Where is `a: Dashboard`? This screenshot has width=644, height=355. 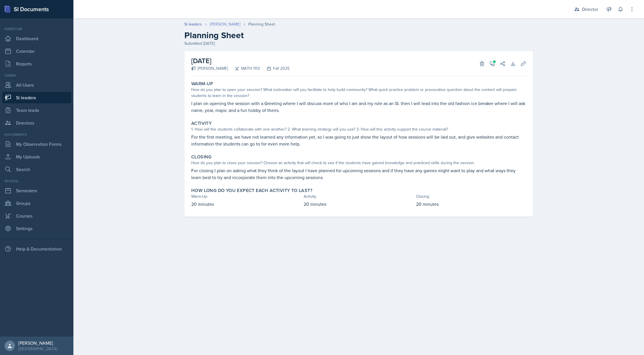
a: Dashboard is located at coordinates (36, 38).